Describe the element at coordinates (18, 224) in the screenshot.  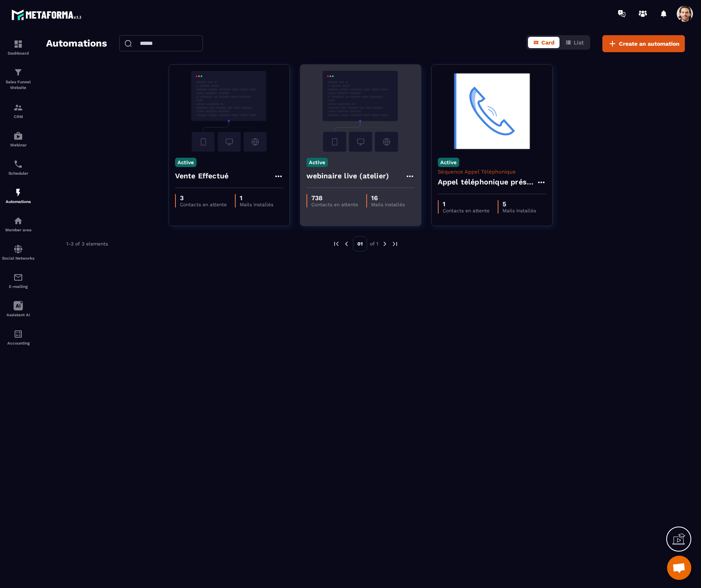
I see `a: automationsautomationsMember area` at that location.